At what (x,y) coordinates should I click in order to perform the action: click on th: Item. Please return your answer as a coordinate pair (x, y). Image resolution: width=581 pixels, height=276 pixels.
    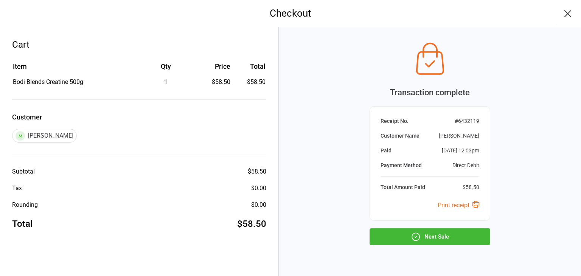
    Looking at the image, I should click on (74, 69).